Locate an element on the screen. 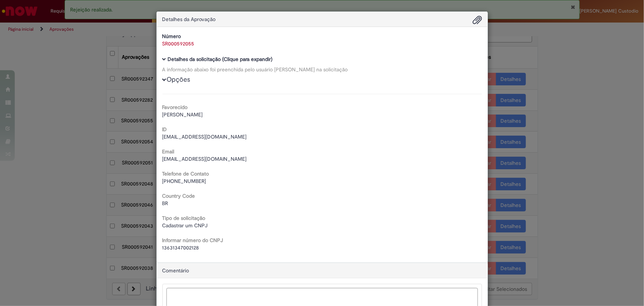 This screenshot has height=306, width=644. b: Tipo de solicitação is located at coordinates (184, 218).